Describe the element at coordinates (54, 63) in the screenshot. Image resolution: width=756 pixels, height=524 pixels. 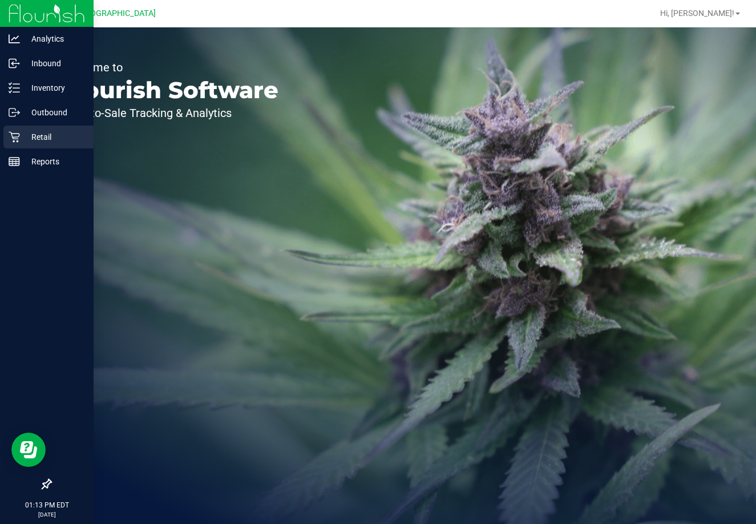
I see `p: Inbound` at that location.